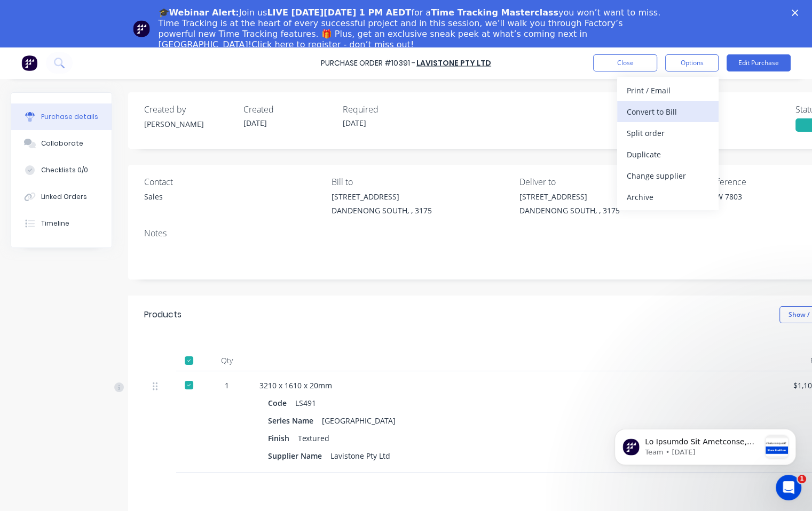  Describe the element at coordinates (692, 63) in the screenshot. I see `button: Options` at that location.